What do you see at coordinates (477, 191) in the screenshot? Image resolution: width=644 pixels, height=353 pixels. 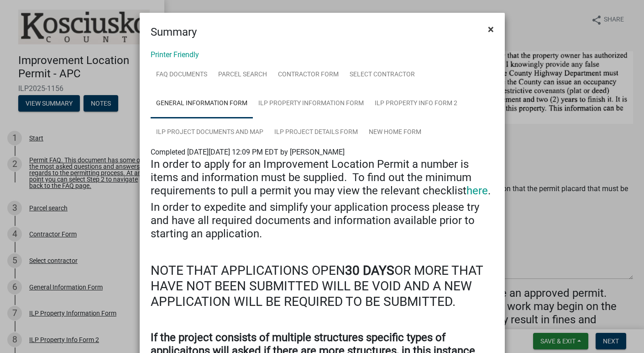 I see `a: here` at bounding box center [477, 191].